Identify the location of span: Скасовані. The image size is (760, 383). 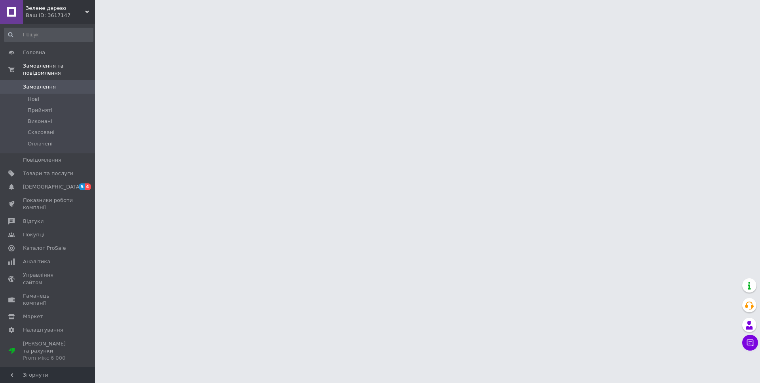
(41, 133).